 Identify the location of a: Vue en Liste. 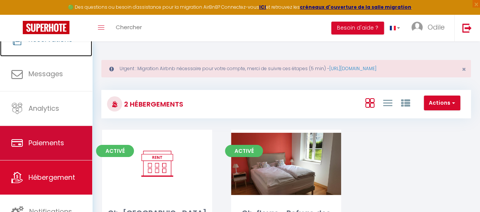
(387, 102).